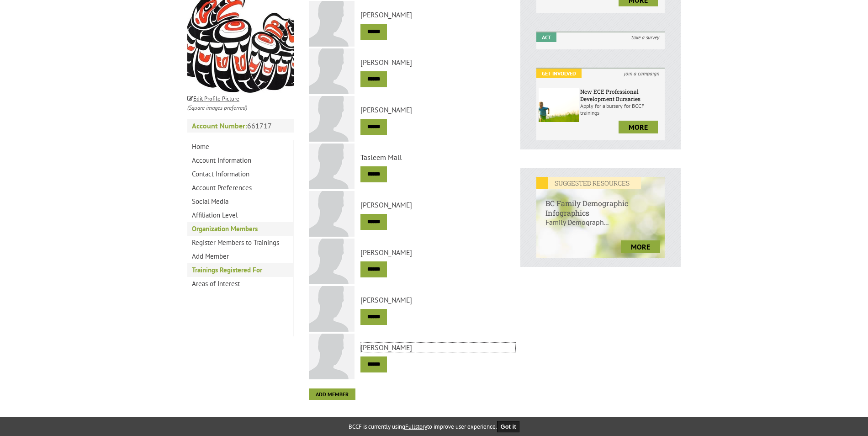  What do you see at coordinates (240, 270) in the screenshot?
I see `a: Trainings Registered For` at bounding box center [240, 270].